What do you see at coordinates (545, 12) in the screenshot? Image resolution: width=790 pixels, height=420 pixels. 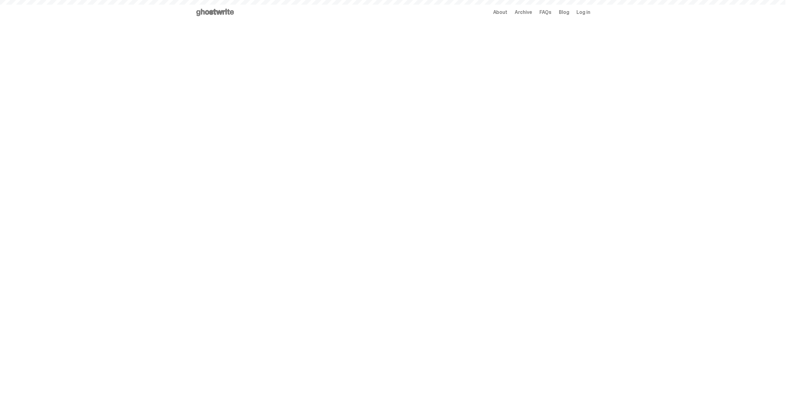 I see `span: FAQs` at bounding box center [545, 12].